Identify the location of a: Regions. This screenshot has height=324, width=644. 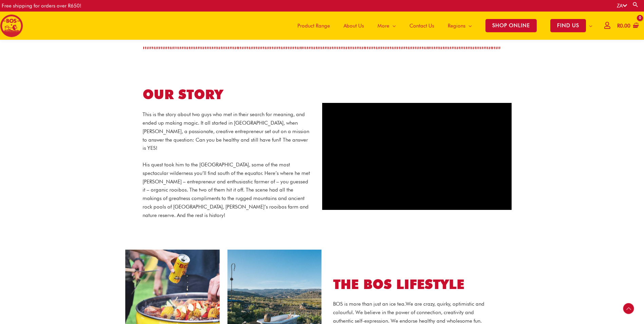
(459, 25).